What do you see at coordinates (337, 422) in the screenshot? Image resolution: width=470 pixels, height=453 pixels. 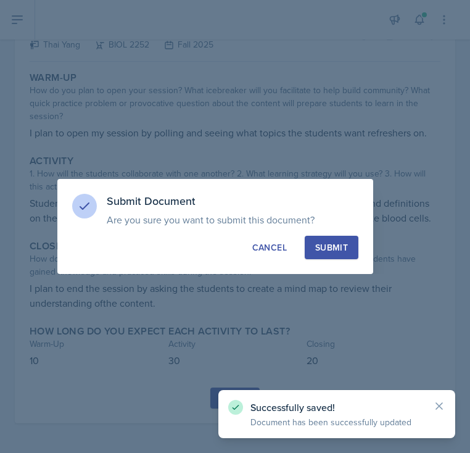 I see `p: Document has been successfully updated` at bounding box center [337, 422].